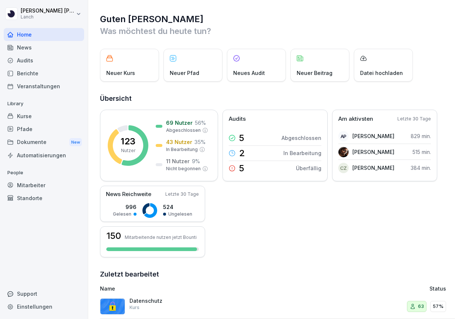  I want to click on div: Standorte, so click(44, 198).